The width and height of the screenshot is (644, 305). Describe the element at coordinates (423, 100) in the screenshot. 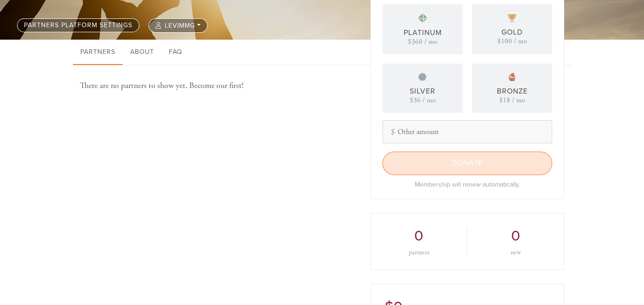

I see `div: $36 / mo` at that location.